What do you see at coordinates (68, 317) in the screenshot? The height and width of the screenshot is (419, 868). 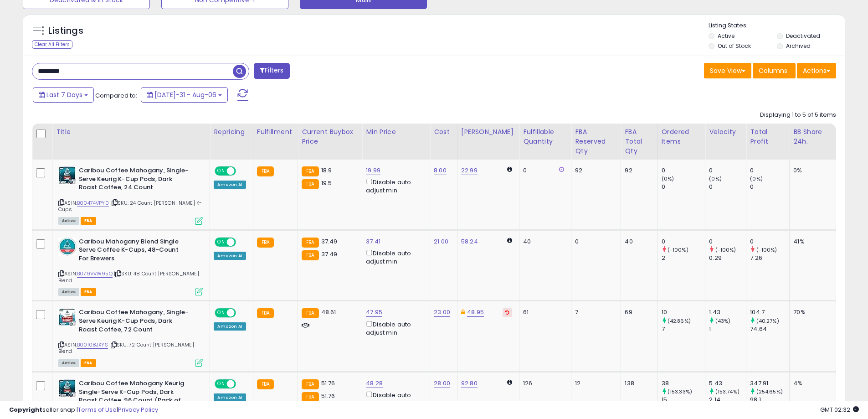 I see `img: 51jLck-ugsL._SL40_.jpg` at bounding box center [68, 317].